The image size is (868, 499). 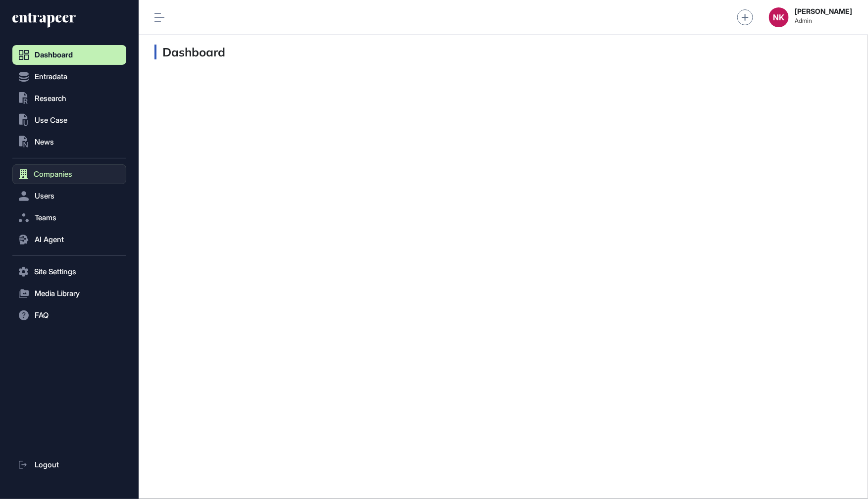 What do you see at coordinates (44, 196) in the screenshot?
I see `span: Users` at bounding box center [44, 196].